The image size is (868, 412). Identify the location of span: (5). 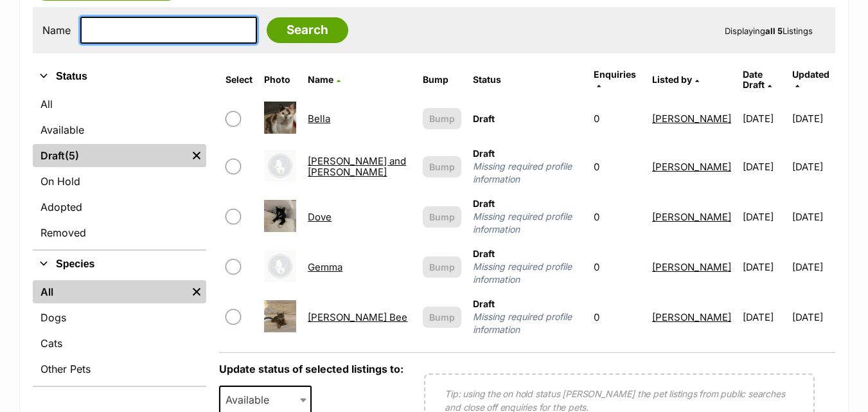
(72, 156).